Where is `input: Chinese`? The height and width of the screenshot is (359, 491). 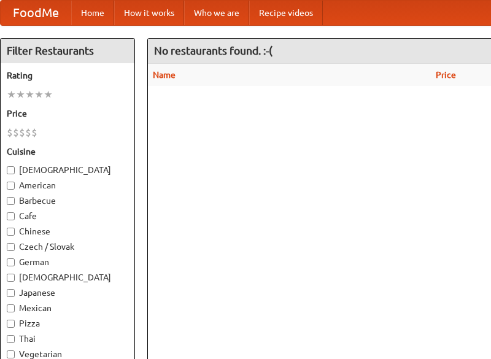 input: Chinese is located at coordinates (10, 232).